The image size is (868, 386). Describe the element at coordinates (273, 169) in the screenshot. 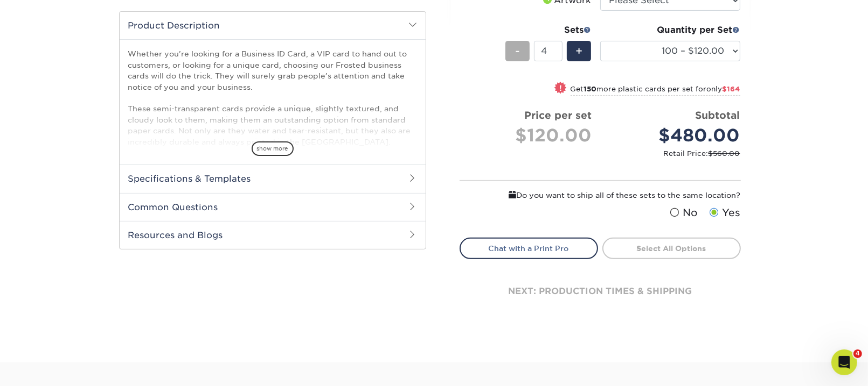

I see `p: Whether you’re looking for a Business ID Card, a VIP card to hand out to customers, or looking fo...` at that location.